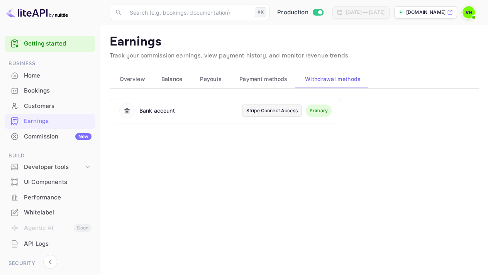 This screenshot has height=275, width=488. I want to click on a: Home, so click(50, 75).